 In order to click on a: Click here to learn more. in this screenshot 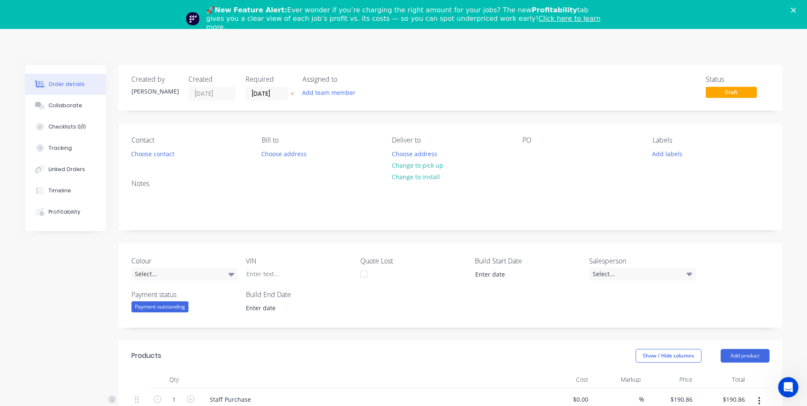, I will do `click(403, 23)`.